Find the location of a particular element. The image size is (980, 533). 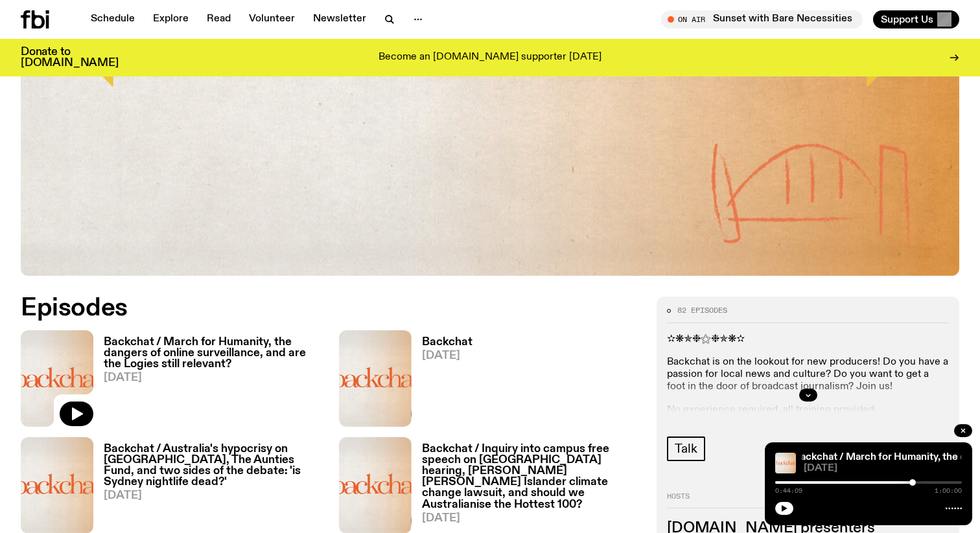

h2: Hosts is located at coordinates (808, 500).